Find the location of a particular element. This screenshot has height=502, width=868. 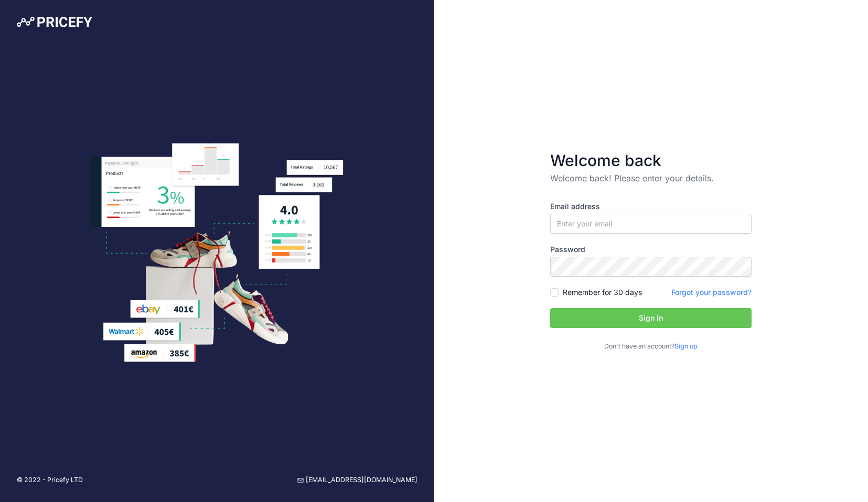

h3: Welcome back is located at coordinates (651, 160).